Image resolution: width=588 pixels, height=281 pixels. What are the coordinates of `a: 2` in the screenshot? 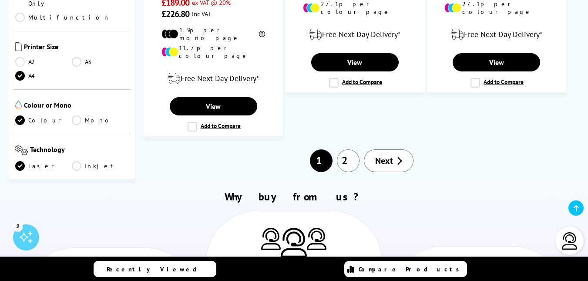 It's located at (348, 160).